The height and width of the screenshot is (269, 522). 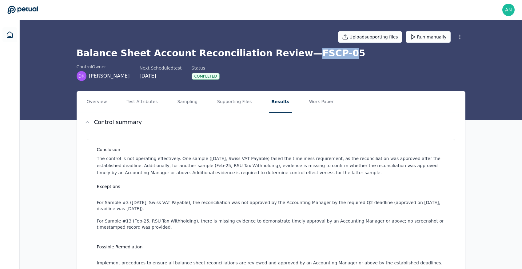 I want to click on button: Control summary, so click(x=271, y=122).